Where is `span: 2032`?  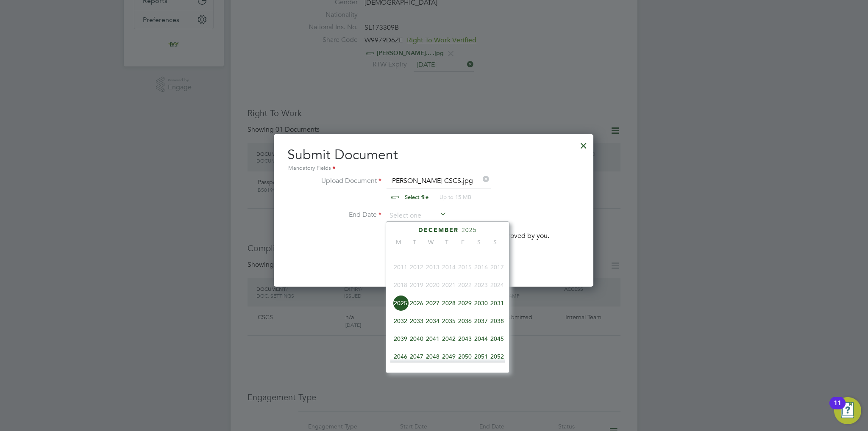 span: 2032 is located at coordinates (401, 321).